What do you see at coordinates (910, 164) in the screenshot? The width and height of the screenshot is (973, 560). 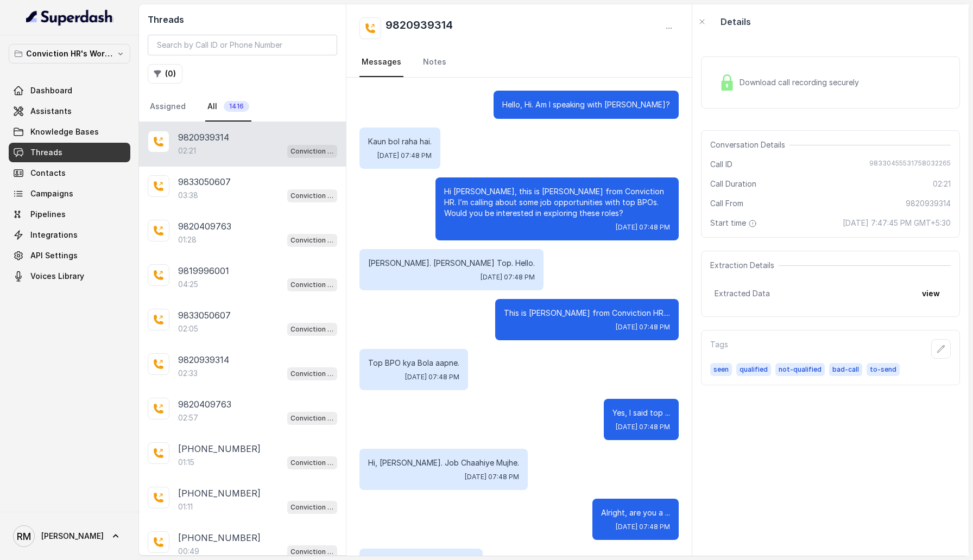 I see `span: 98330455531758032265` at bounding box center [910, 164].